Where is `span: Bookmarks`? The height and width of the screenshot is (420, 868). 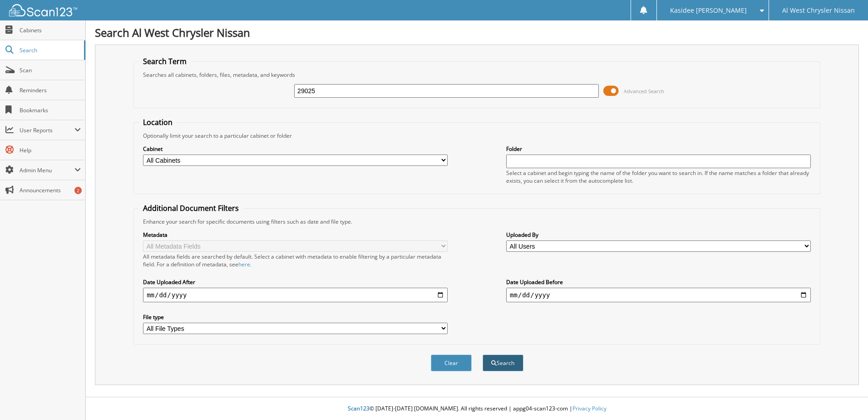 span: Bookmarks is located at coordinates (50, 110).